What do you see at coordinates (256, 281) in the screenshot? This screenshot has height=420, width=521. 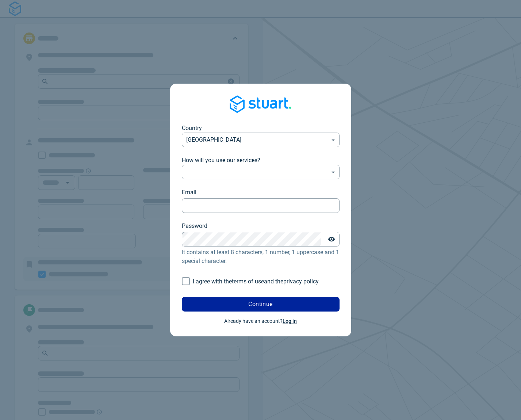 I see `span: I agree with the and the` at bounding box center [256, 281].